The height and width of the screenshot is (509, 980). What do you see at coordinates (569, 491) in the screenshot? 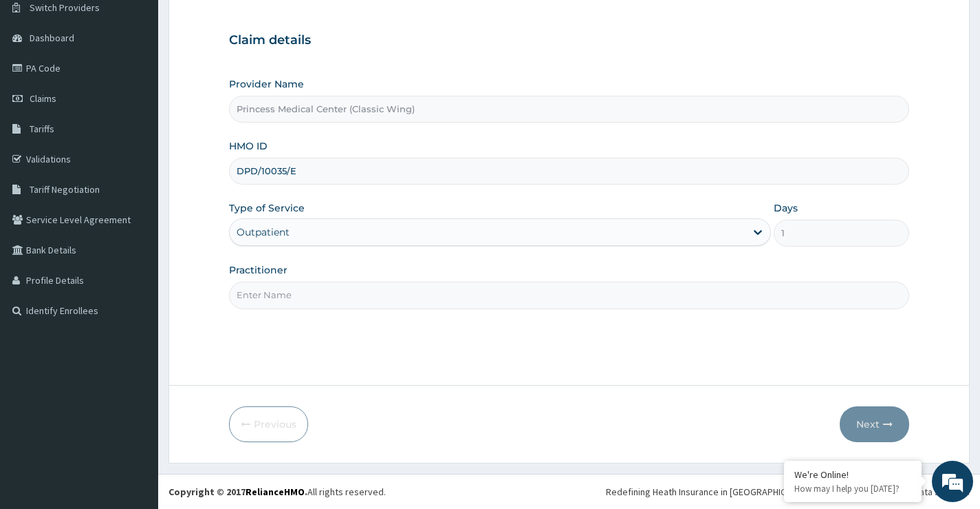
I see `footer: All rights reserved.` at bounding box center [569, 491].